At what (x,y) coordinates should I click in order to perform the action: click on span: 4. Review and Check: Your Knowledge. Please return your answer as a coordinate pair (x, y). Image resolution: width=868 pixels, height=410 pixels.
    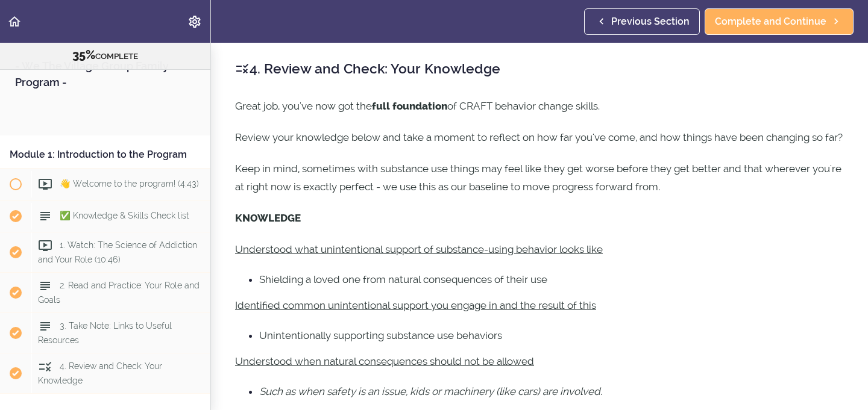
    Looking at the image, I should click on (100, 373).